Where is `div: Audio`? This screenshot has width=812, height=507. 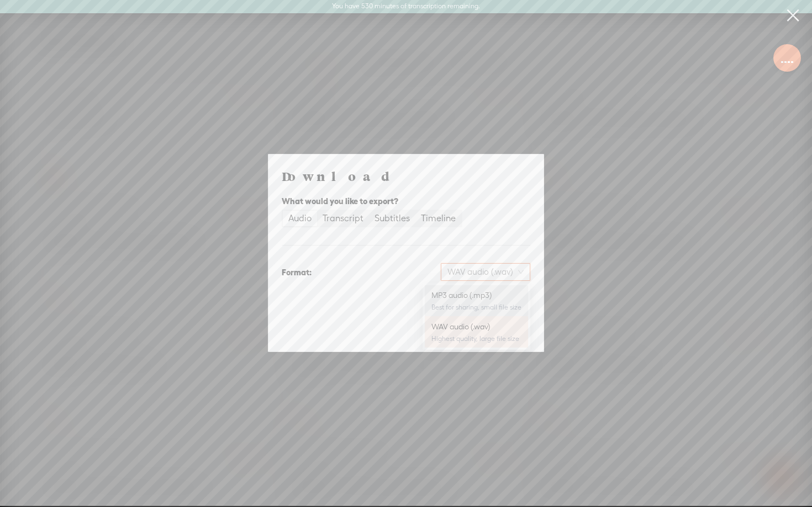 div: Audio is located at coordinates (300, 218).